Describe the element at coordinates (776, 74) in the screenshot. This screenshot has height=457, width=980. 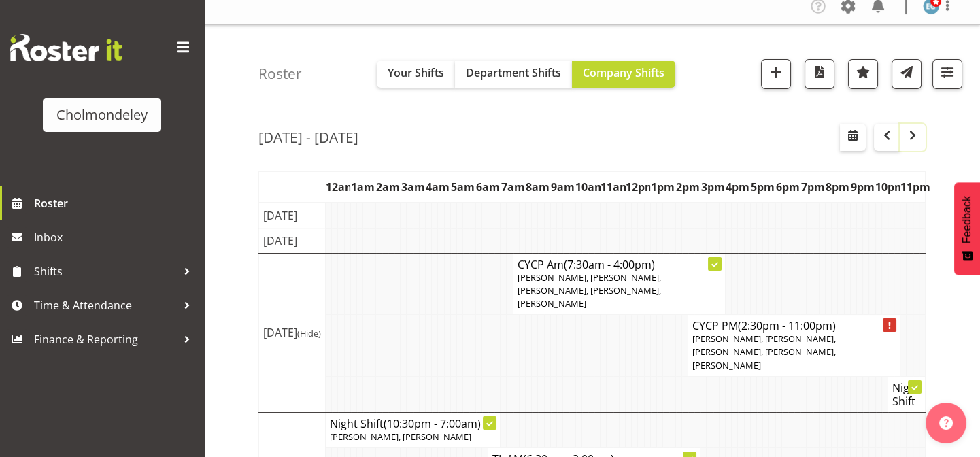
I see `button: Add a new shift` at that location.